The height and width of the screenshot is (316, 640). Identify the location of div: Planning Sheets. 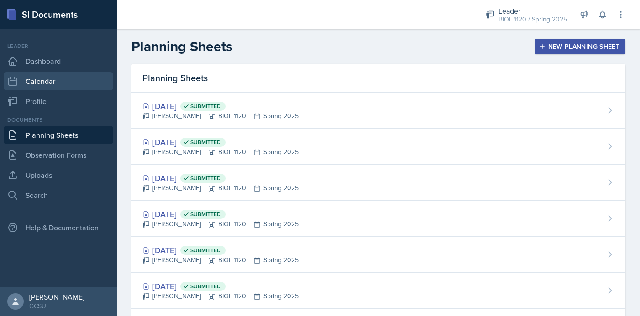
(378, 78).